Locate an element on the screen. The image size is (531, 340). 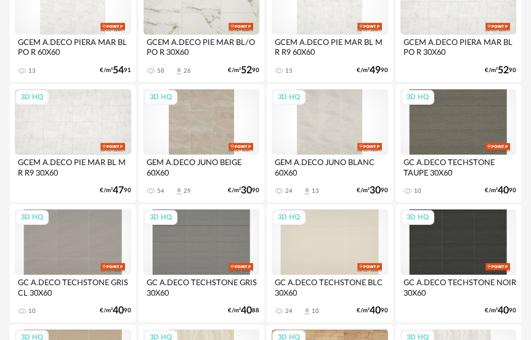
div: GCEM A.DECO PIE MAR BL/O PO R 30X60 is located at coordinates (202, 47).